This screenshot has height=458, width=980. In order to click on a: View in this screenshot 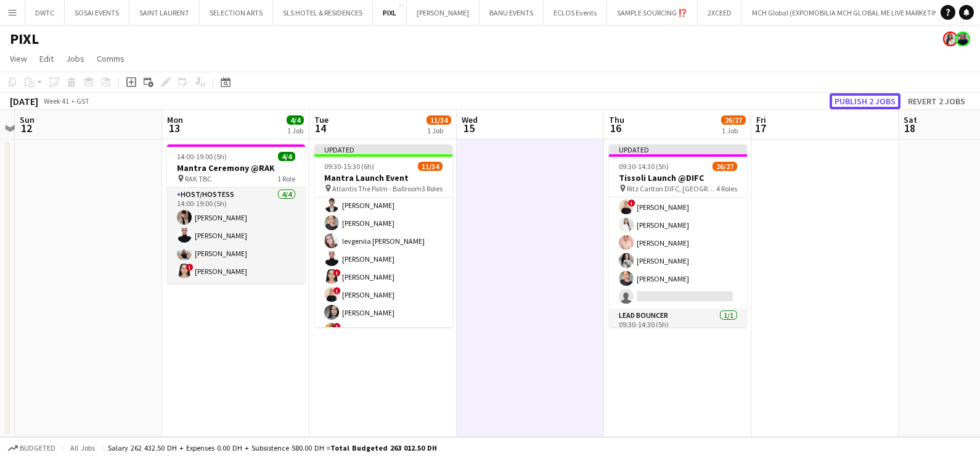, I will do `click(18, 59)`.